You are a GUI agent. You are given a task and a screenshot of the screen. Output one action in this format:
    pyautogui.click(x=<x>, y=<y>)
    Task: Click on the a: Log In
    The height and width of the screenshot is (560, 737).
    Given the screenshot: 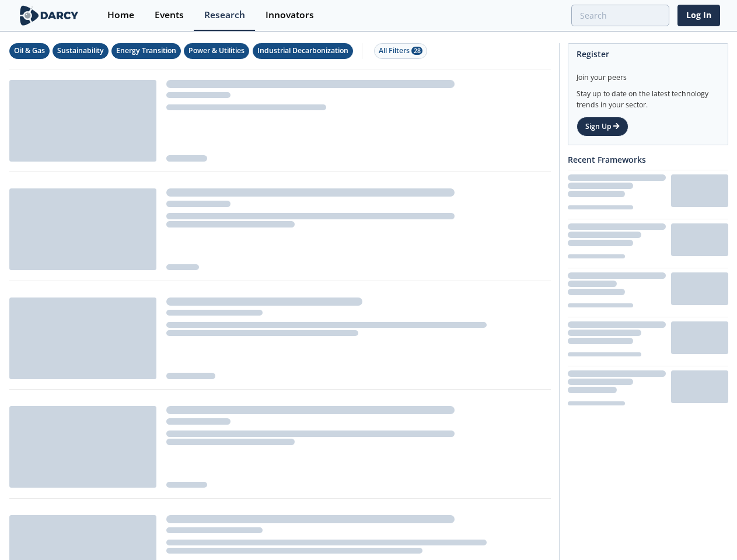 What is the action you would take?
    pyautogui.click(x=699, y=15)
    